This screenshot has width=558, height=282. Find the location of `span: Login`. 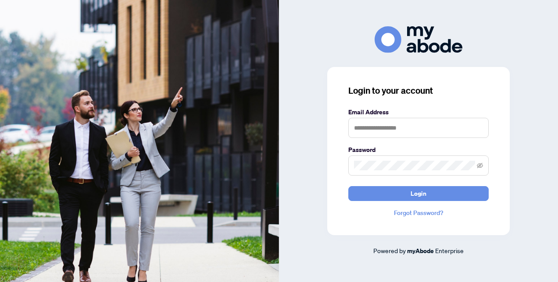

span: Login is located at coordinates (418, 194).